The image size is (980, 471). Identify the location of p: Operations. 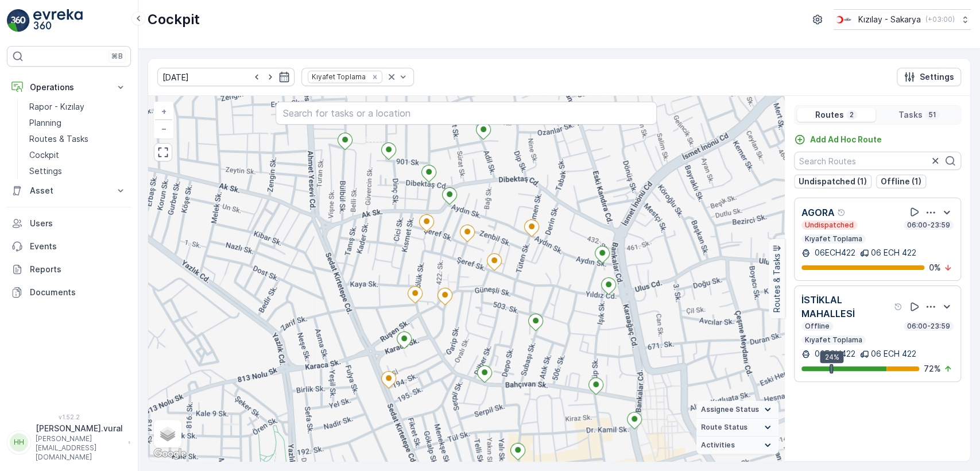
(69, 88).